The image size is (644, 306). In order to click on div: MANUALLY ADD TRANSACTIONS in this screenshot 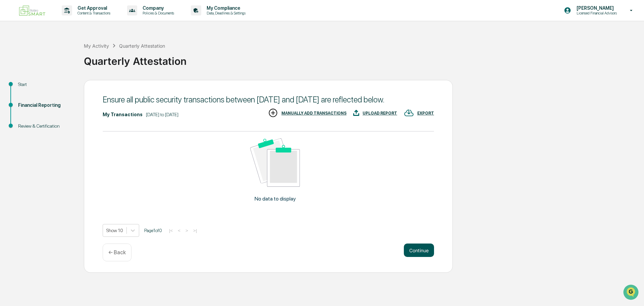, I will do `click(314, 113)`.